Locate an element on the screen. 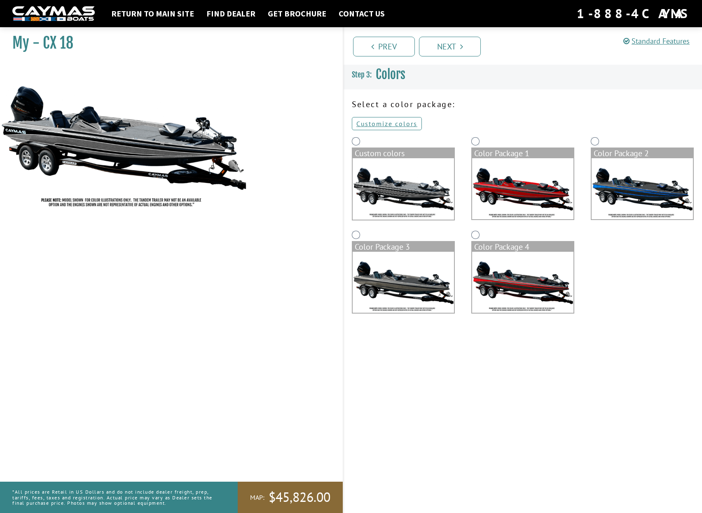 The height and width of the screenshot is (513, 702). div: Color Package 4 is located at coordinates (523, 247).